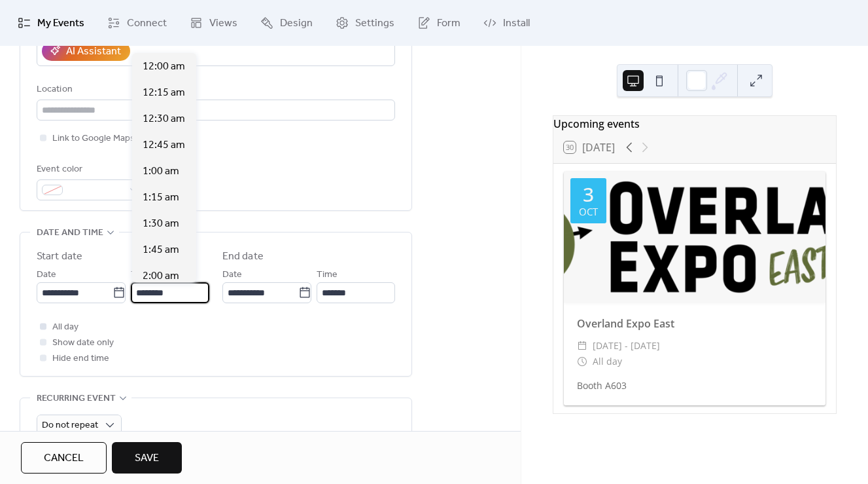  Describe the element at coordinates (70, 425) in the screenshot. I see `span: Do not repeat` at that location.